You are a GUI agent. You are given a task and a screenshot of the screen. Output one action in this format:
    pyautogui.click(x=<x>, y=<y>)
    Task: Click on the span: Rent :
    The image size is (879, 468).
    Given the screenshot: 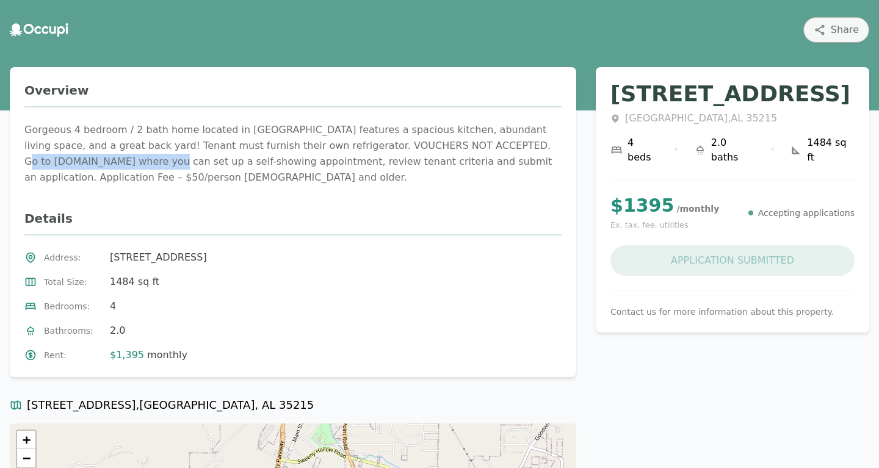 What is the action you would take?
    pyautogui.click(x=73, y=355)
    